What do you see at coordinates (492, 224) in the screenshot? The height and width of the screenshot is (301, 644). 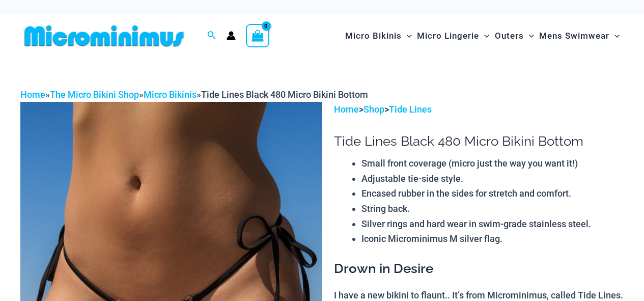 I see `li: Silver rings and hard wear in swim-grade stainless steel.` at bounding box center [492, 224].